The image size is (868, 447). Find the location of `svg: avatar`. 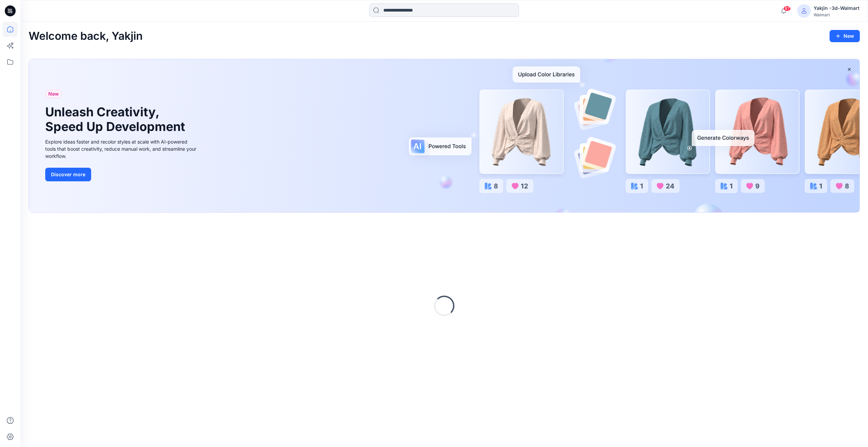

svg: avatar is located at coordinates (804, 11).